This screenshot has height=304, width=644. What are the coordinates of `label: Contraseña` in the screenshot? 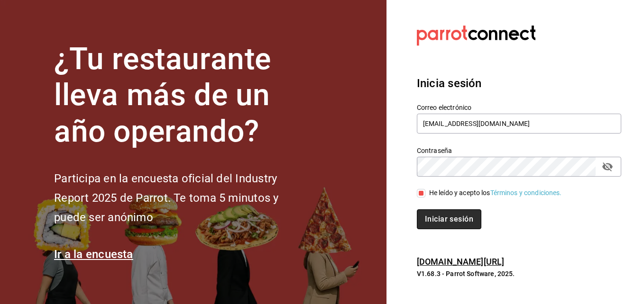 It's located at (519, 150).